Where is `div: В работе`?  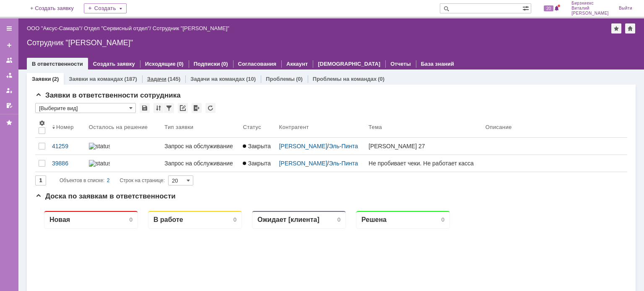
div: В работе is located at coordinates (133, 15).